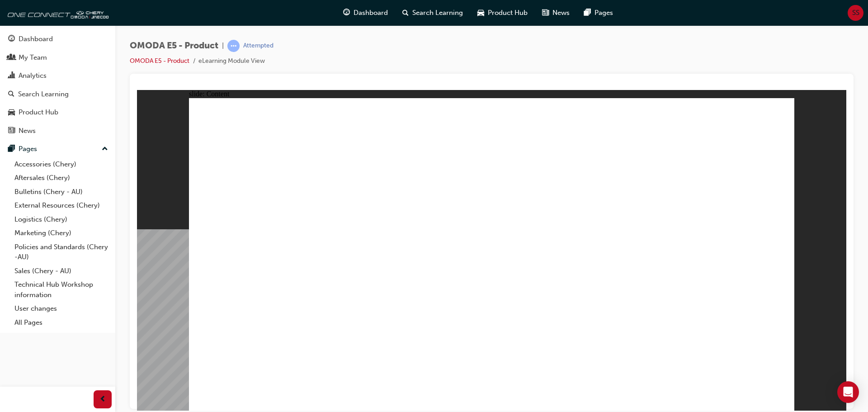 Image resolution: width=868 pixels, height=412 pixels. What do you see at coordinates (57, 131) in the screenshot?
I see `a: News` at bounding box center [57, 131].